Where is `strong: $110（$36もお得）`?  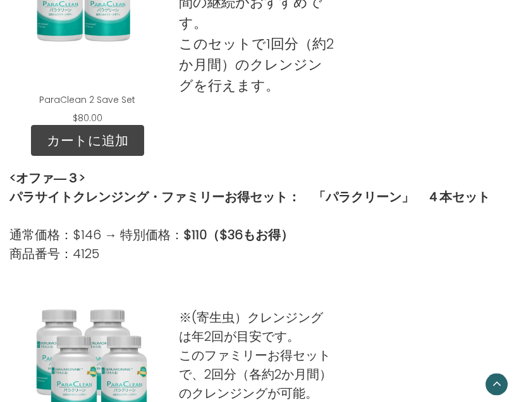
strong: $110（$36もお得） is located at coordinates (238, 236).